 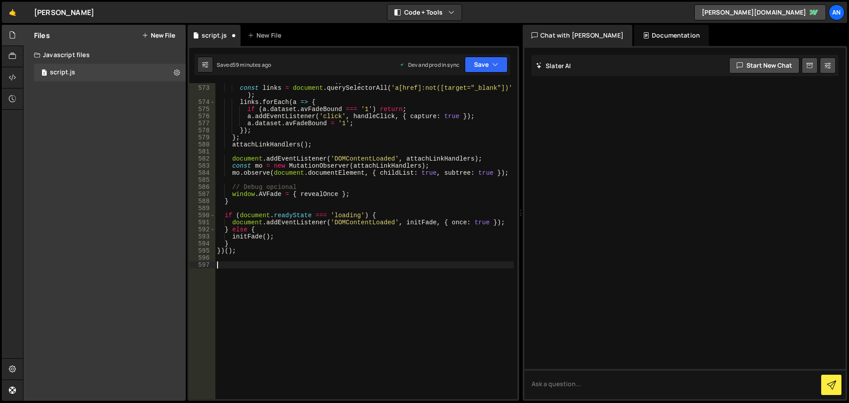 What do you see at coordinates (671, 35) in the screenshot?
I see `div: Documentation` at bounding box center [671, 35].